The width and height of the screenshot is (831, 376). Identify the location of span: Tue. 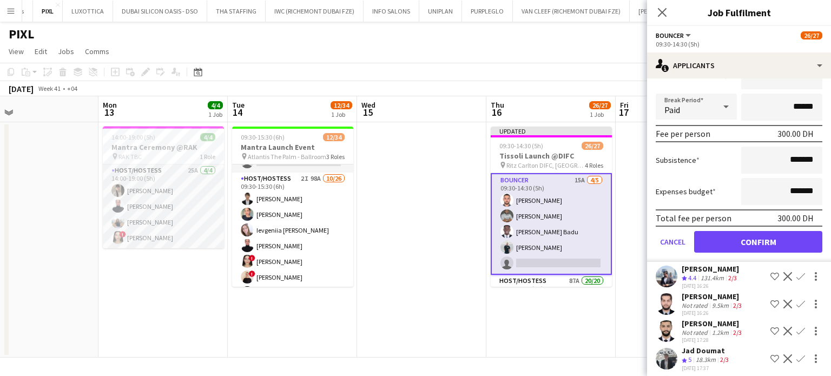
(238, 105).